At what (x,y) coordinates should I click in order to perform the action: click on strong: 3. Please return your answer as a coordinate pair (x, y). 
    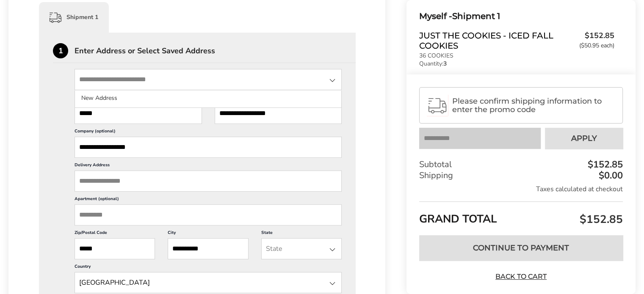
    Looking at the image, I should click on (445, 64).